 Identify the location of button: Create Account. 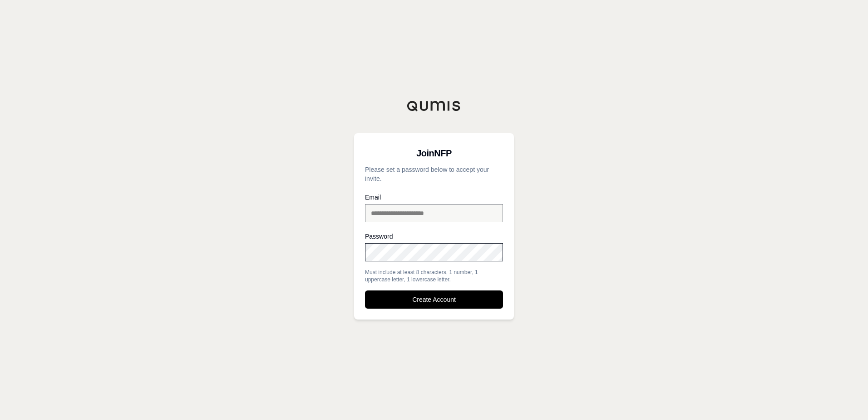
(434, 299).